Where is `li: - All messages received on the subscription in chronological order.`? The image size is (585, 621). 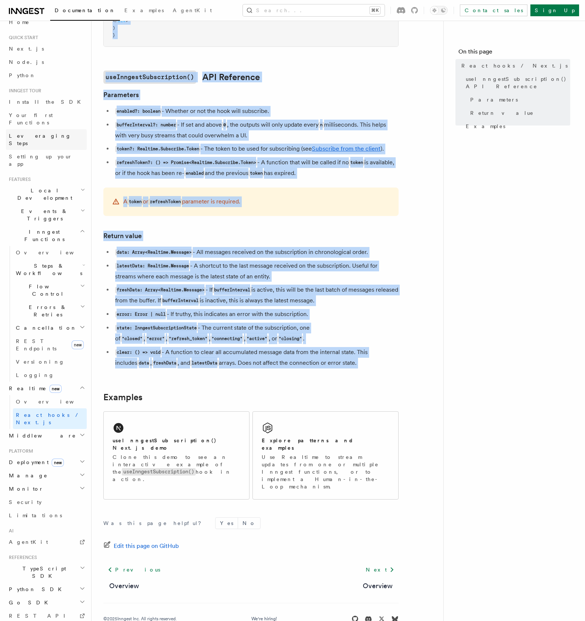 li: - All messages received on the subscription in chronological order. is located at coordinates (256, 252).